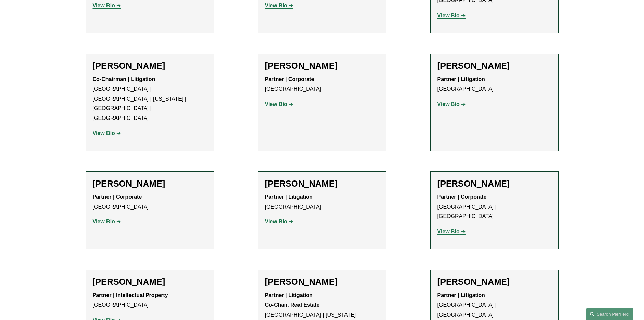 The image size is (644, 320). Describe the element at coordinates (609, 314) in the screenshot. I see `a: Search this site` at that location.